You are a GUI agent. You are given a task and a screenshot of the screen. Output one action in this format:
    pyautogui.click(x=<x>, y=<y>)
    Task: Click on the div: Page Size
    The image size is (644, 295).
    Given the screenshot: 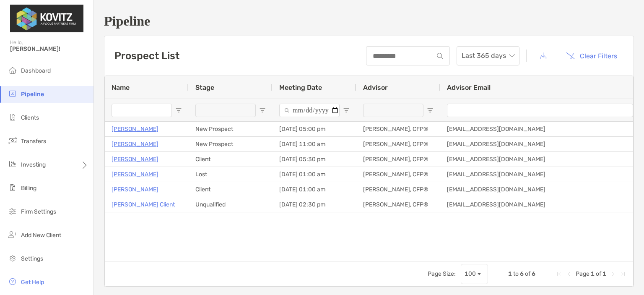 What is the action you would take?
    pyautogui.click(x=474, y=274)
    